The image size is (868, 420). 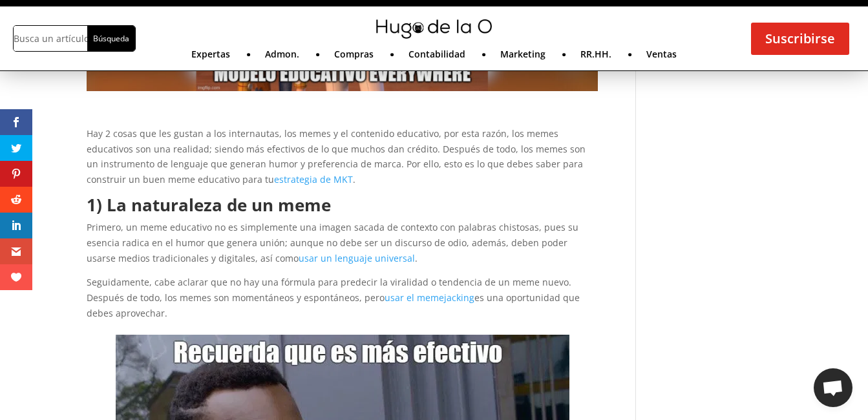 What do you see at coordinates (209, 205) in the screenshot?
I see `strong: 1) La naturaleza de un meme` at bounding box center [209, 205].